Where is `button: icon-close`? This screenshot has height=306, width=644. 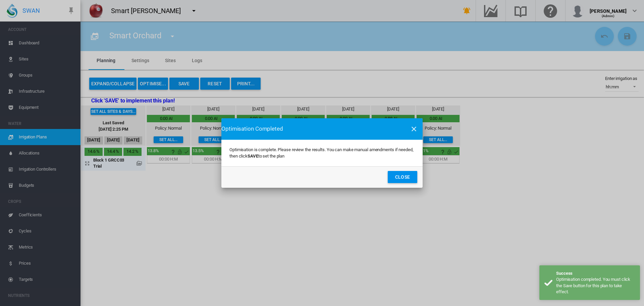
button: icon-close is located at coordinates (414, 129).